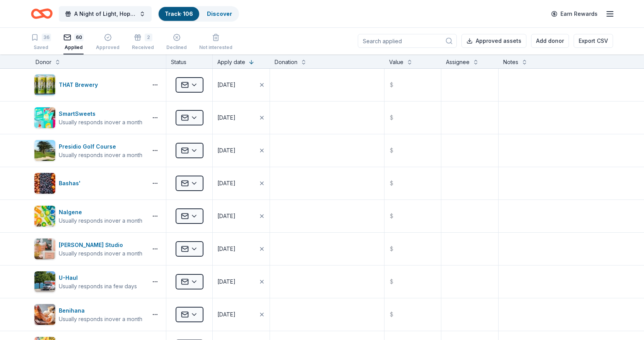  Describe the element at coordinates (407, 41) in the screenshot. I see `input: Search applied` at that location.